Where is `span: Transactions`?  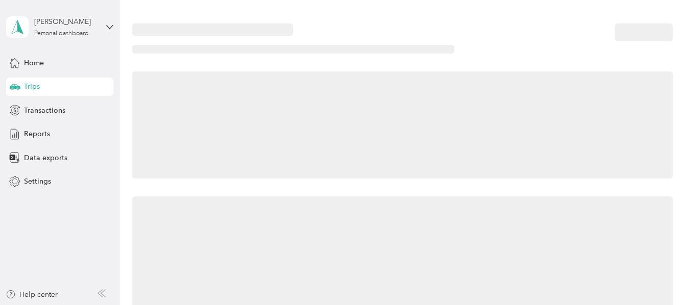 span: Transactions is located at coordinates (44, 110).